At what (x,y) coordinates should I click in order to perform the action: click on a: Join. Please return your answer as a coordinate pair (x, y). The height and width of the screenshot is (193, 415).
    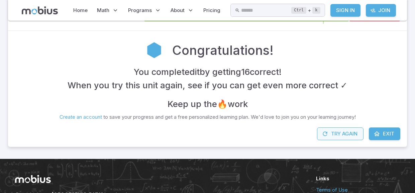
    Looking at the image, I should click on (381, 10).